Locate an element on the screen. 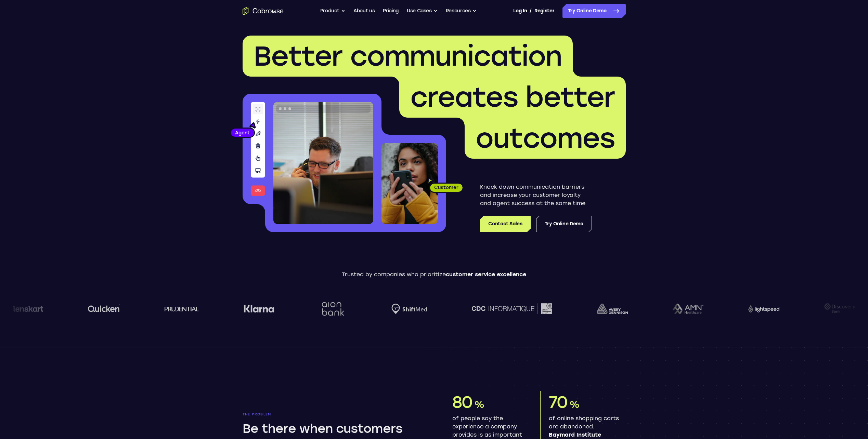 The image size is (868, 439). button: Product is located at coordinates (333, 11).